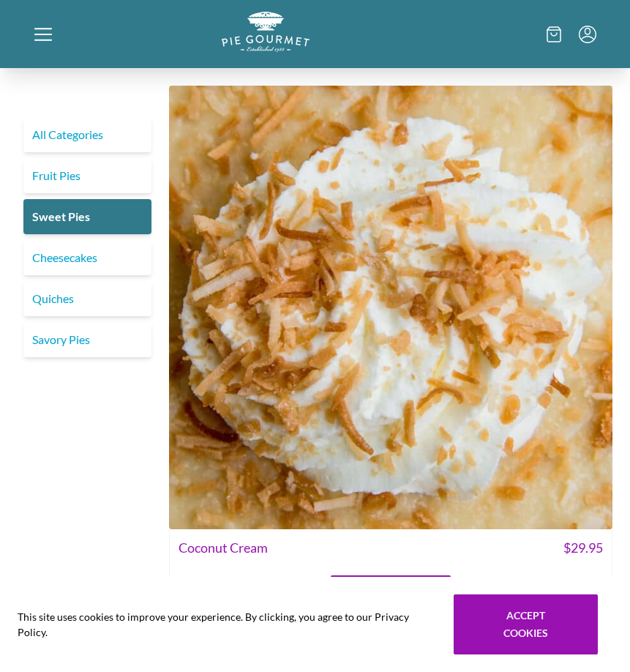  What do you see at coordinates (87, 340) in the screenshot?
I see `a: Savory Pies` at bounding box center [87, 340].